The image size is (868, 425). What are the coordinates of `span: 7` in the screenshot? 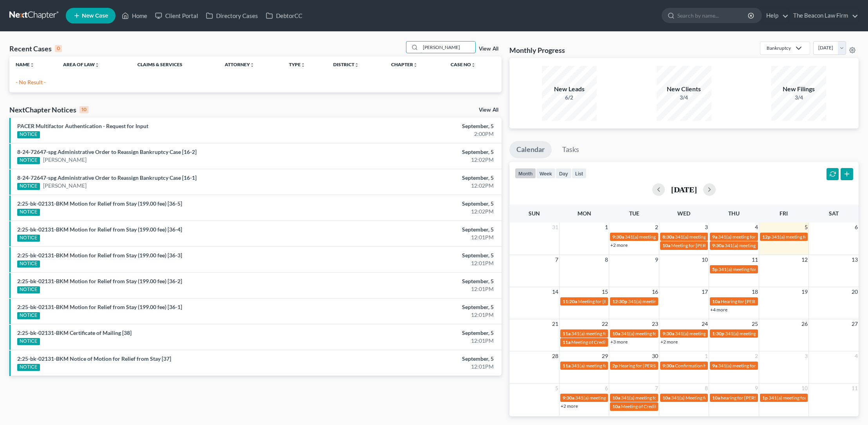 It's located at (557, 260).